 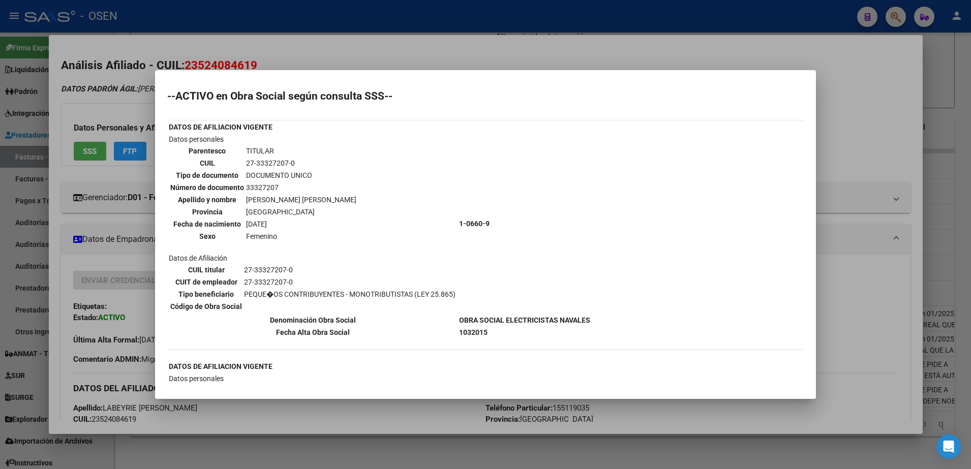 What do you see at coordinates (313, 224) in the screenshot?
I see `td: Datos personales Datos de Afiliación` at bounding box center [313, 224].